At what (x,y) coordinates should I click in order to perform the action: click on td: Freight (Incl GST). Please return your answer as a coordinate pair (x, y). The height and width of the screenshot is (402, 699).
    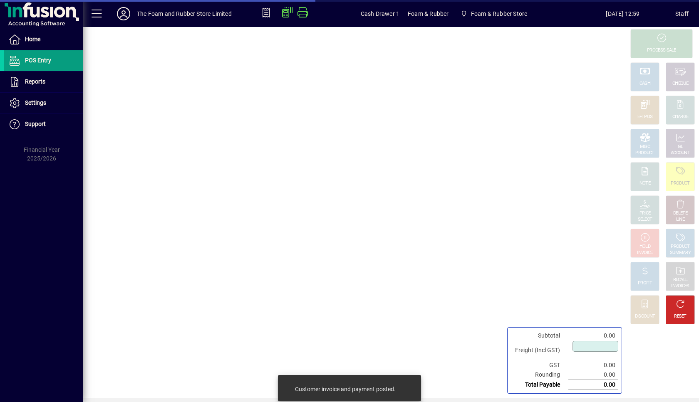
    Looking at the image, I should click on (540, 351).